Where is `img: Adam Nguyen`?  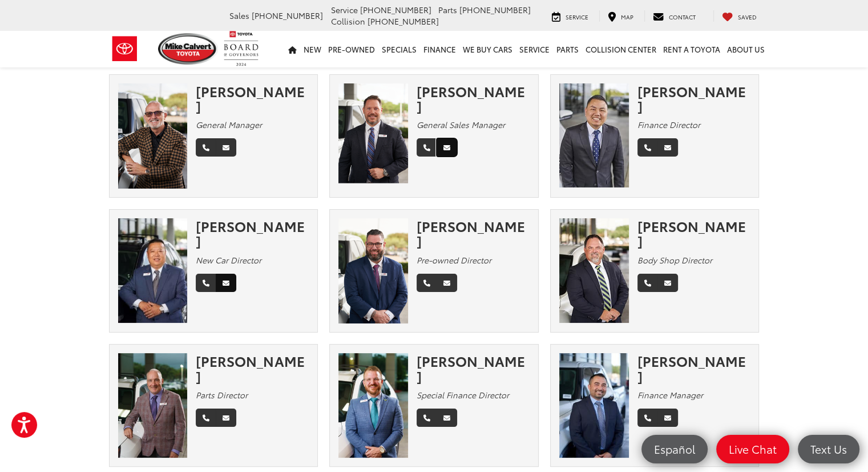 img: Adam Nguyen is located at coordinates (594, 135).